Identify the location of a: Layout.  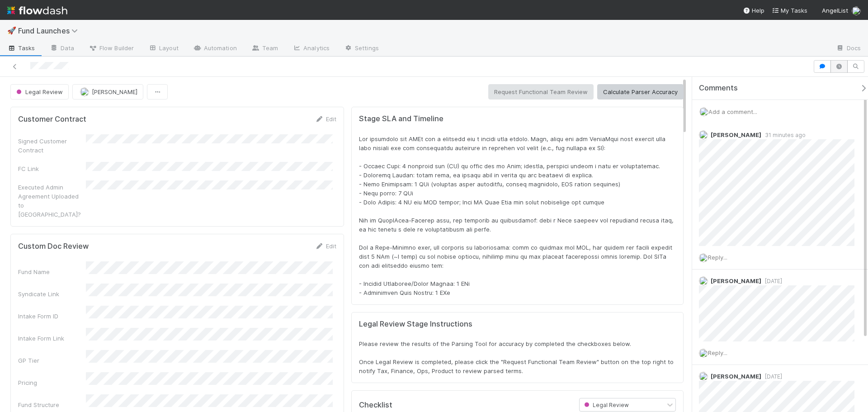
(163, 49).